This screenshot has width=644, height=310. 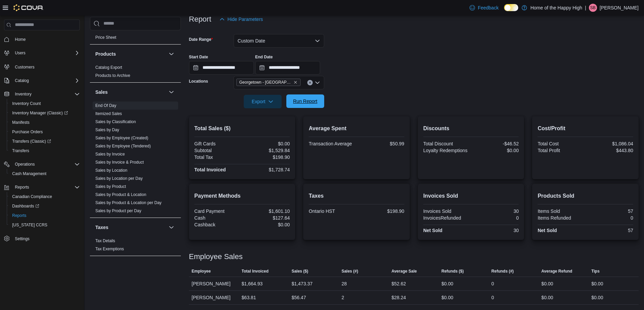 I want to click on span: Cash Management, so click(x=45, y=174).